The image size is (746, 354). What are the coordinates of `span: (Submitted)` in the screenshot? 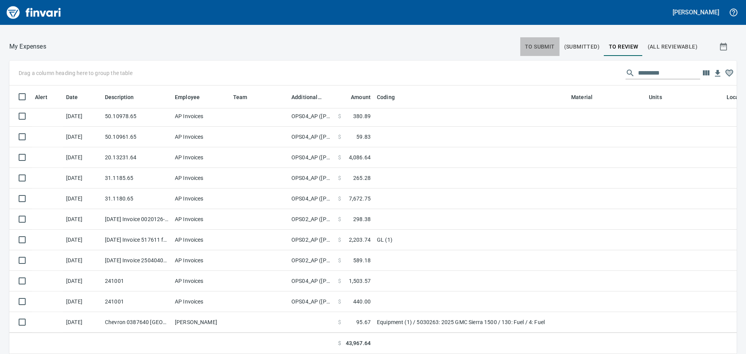 It's located at (581, 47).